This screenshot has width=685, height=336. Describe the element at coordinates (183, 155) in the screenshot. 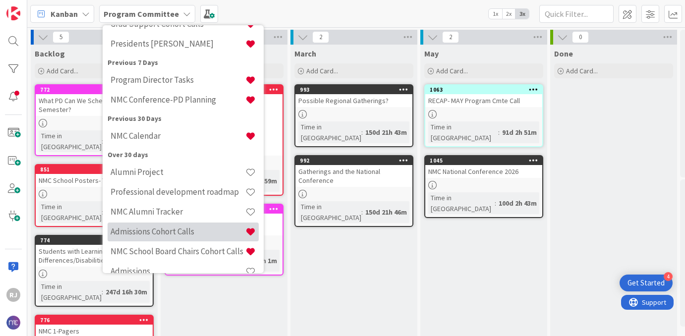

I see `div: Over 30 days` at that location.